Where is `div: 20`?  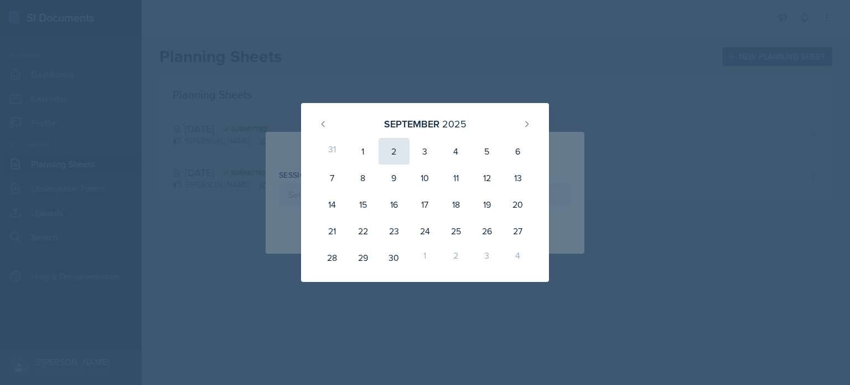 div: 20 is located at coordinates (518, 204).